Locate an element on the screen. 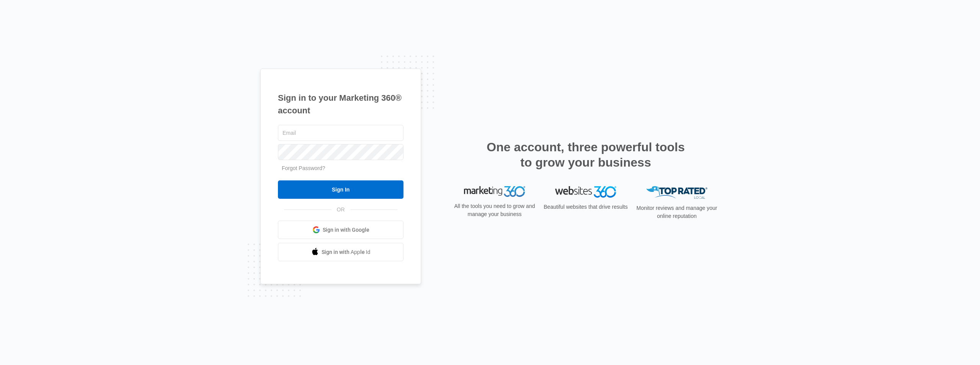  h2: One account, three powerful tools to grow your business is located at coordinates (585, 155).